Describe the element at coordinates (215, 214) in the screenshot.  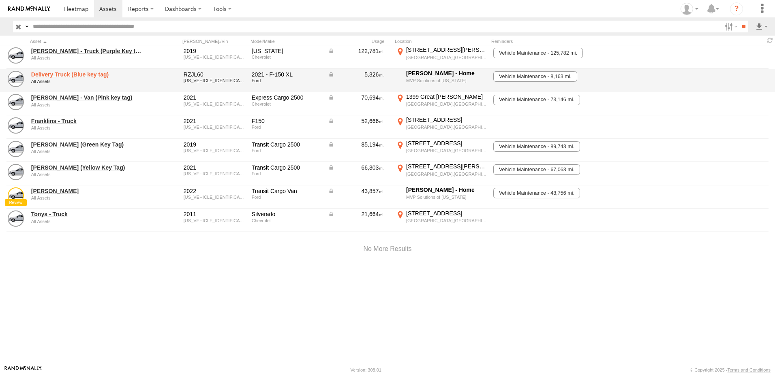
I see `div: 2011` at that location.